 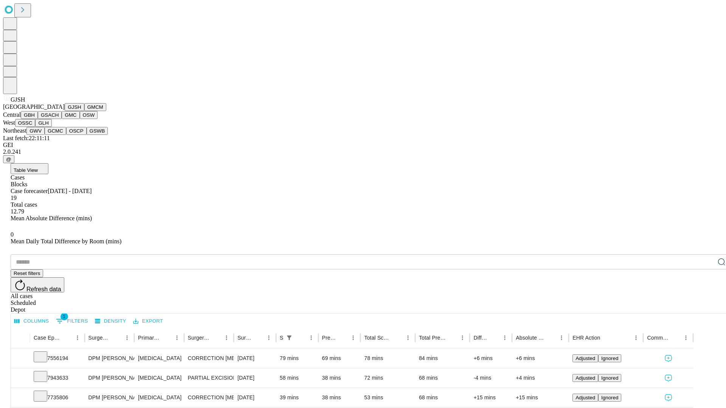 I want to click on div: 1 active filter, so click(x=289, y=338).